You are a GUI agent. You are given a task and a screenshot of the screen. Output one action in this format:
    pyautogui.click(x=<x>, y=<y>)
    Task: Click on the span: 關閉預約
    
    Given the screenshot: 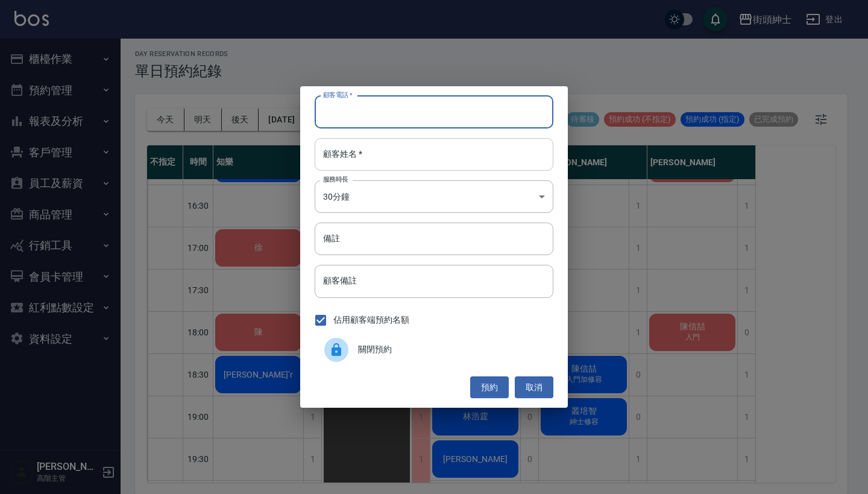 What is the action you would take?
    pyautogui.click(x=451, y=349)
    